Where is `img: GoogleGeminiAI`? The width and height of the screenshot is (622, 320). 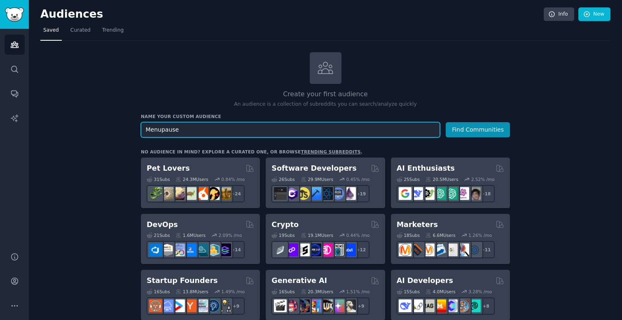
img: GoogleGeminiAI is located at coordinates (405, 194).